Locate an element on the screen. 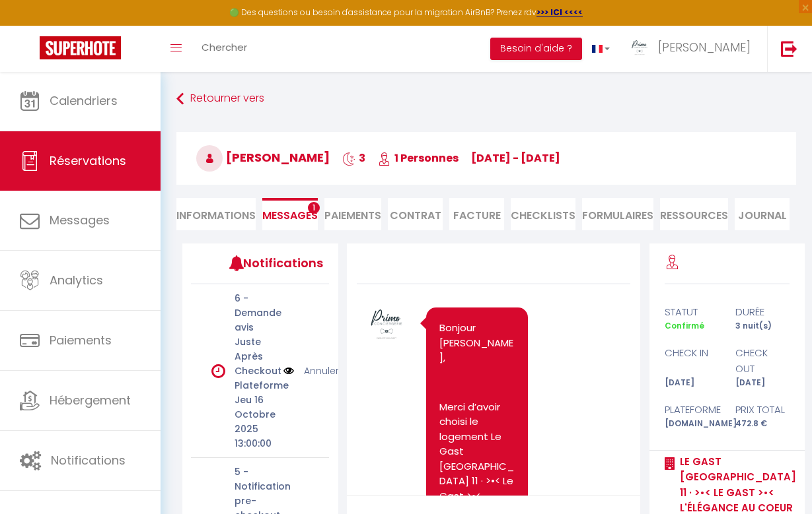 The width and height of the screenshot is (812, 514). p: 6 - Demande avis Juste Après Checkout Plateforme is located at coordinates (254, 342).